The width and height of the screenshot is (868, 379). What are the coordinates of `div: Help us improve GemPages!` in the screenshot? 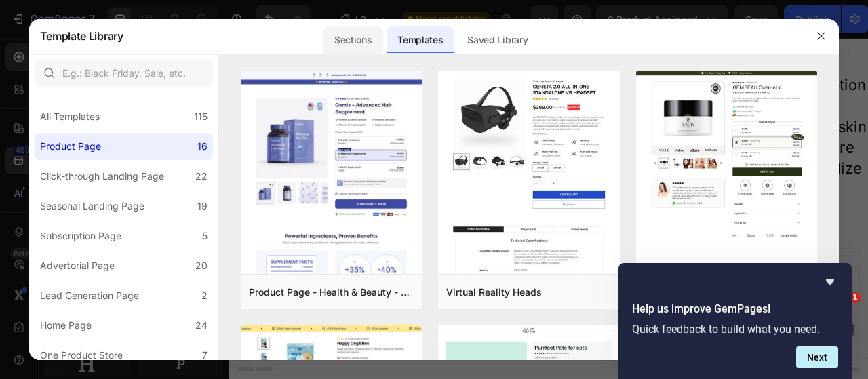 It's located at (736, 321).